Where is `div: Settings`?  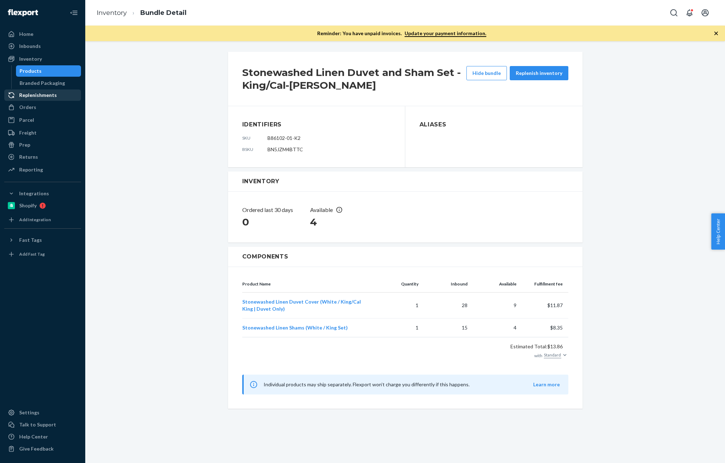
div: Settings is located at coordinates (29, 413).